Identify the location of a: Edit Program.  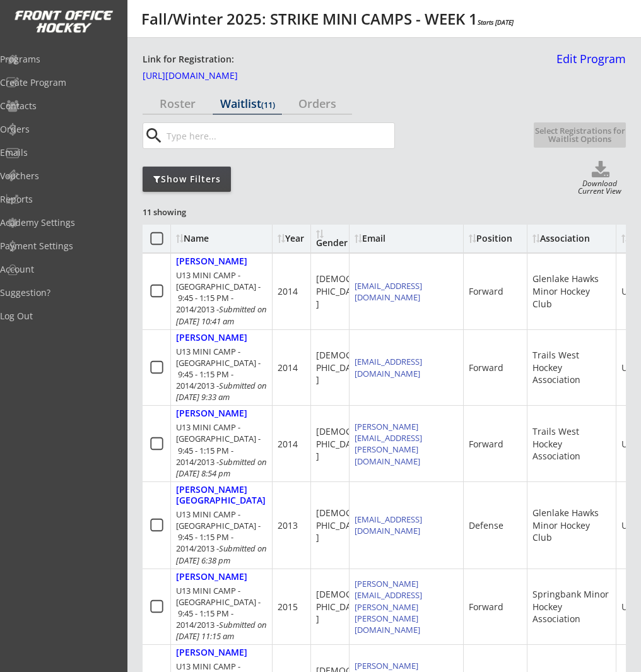
(589, 64).